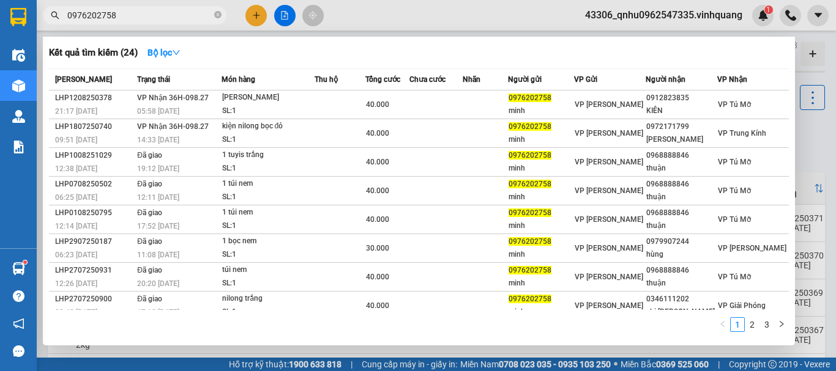 This screenshot has width=836, height=371. What do you see at coordinates (94, 155) in the screenshot?
I see `div: LHP1008251029` at bounding box center [94, 155].